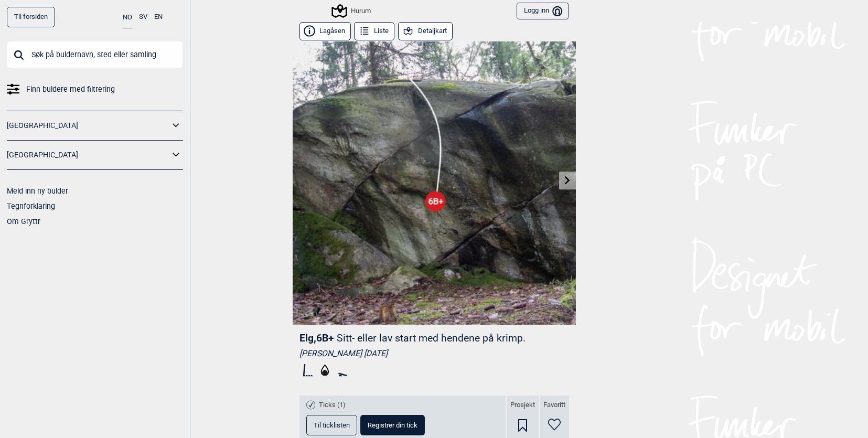  I want to click on a: Til forsiden, so click(31, 17).